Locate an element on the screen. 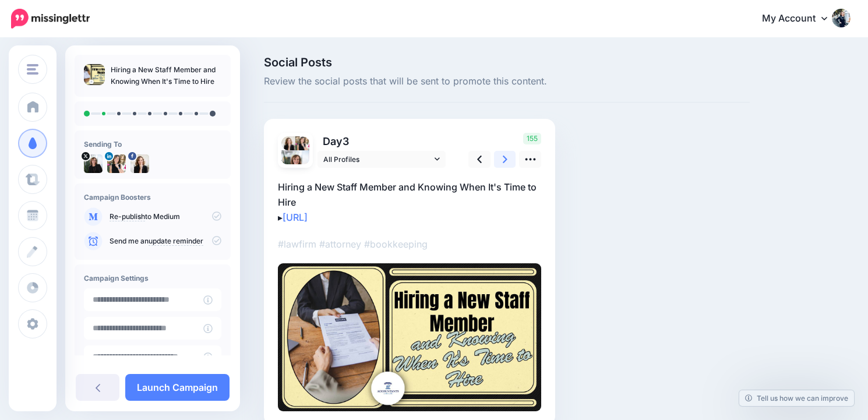 This screenshot has height=420, width=868. p: #lawfirm #attorney #bookkeeping is located at coordinates (410, 244).